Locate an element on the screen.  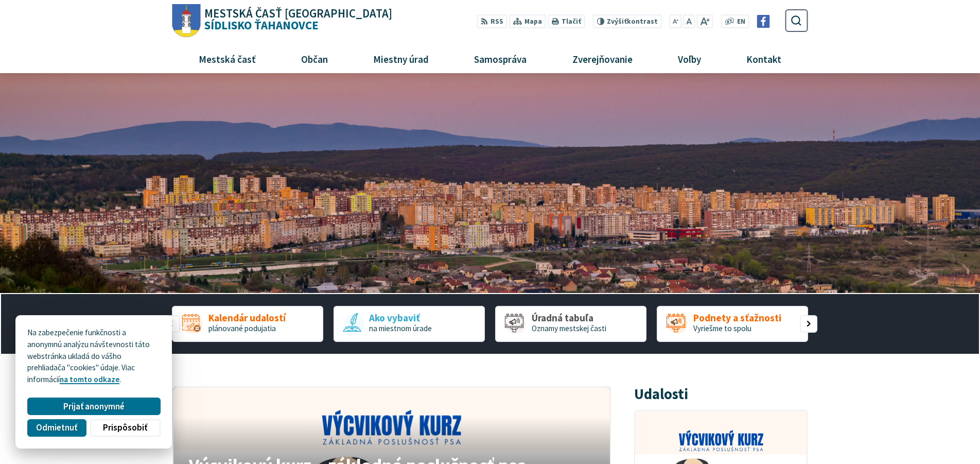
a: Podnety a sťažnosti Vyriešme to spolu is located at coordinates (732, 323).